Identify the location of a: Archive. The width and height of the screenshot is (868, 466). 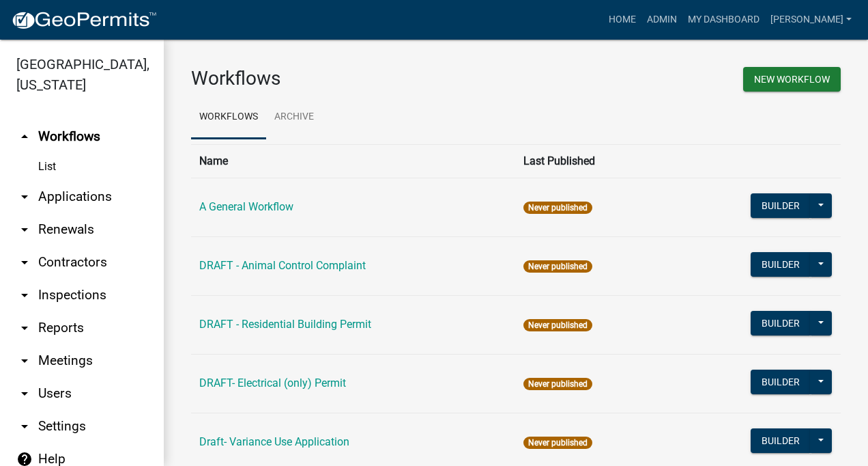
(294, 118).